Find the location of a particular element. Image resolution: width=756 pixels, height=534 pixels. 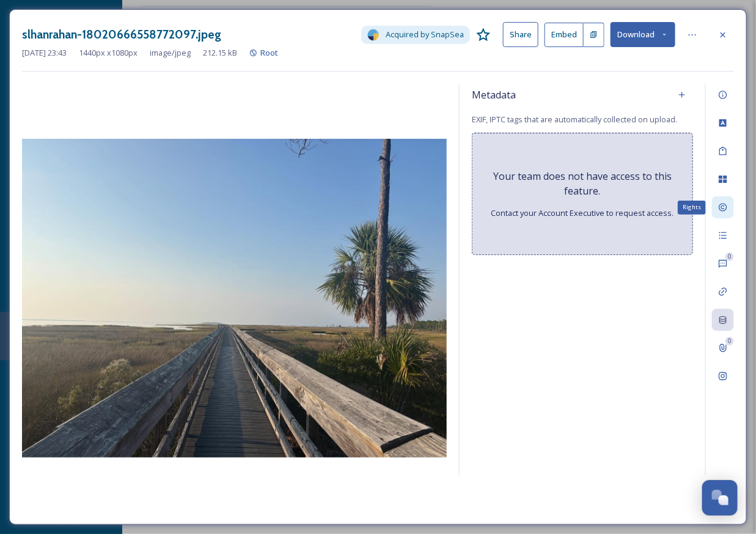

img: slhanrahan-18020666558772097.jpeg is located at coordinates (234, 298).